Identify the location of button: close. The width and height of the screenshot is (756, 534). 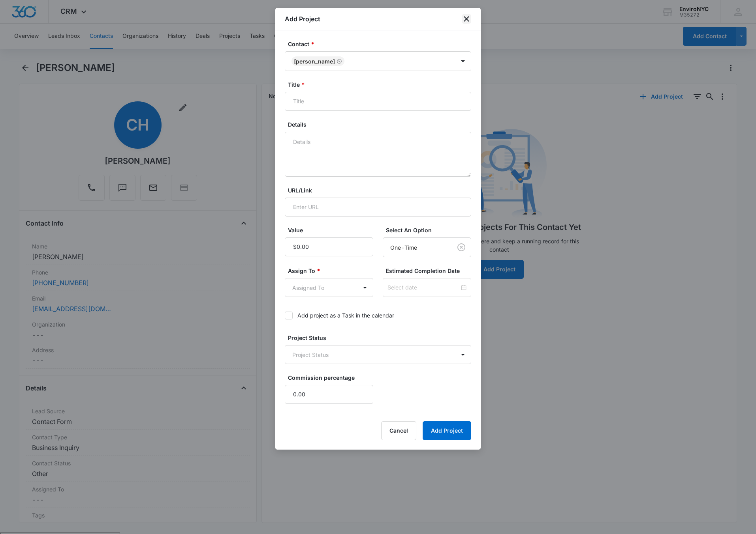
(466, 19).